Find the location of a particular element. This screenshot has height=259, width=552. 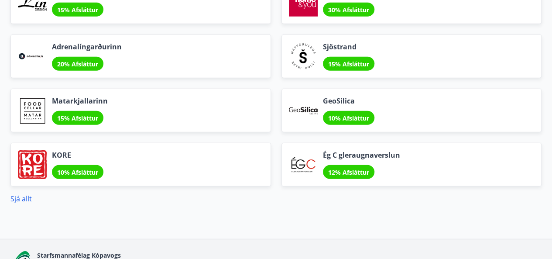

span: GeoSilica is located at coordinates (349, 101).